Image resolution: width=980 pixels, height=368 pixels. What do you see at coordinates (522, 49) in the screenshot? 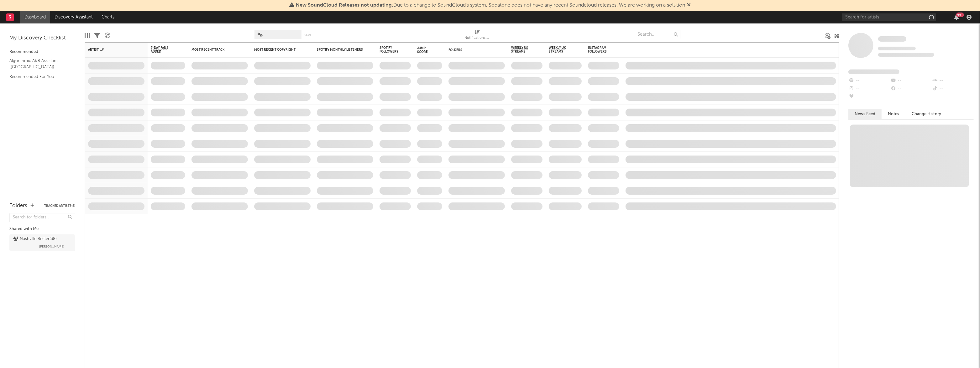
I see `span: Weekly US Streams` at bounding box center [522, 49].